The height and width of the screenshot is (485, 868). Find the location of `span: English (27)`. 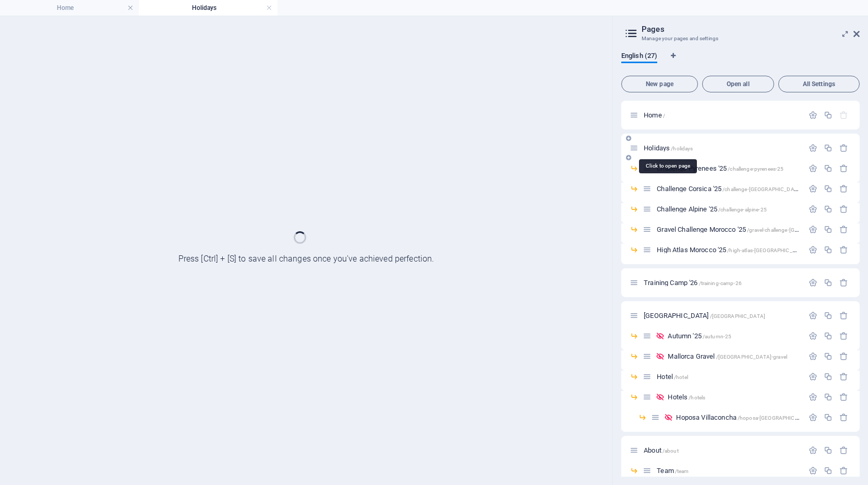

span: English (27) is located at coordinates (639, 57).